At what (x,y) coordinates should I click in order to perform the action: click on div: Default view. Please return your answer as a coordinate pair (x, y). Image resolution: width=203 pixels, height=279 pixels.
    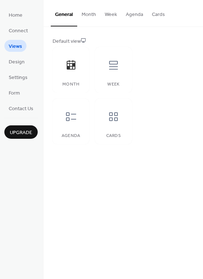
    Looking at the image, I should click on (122, 41).